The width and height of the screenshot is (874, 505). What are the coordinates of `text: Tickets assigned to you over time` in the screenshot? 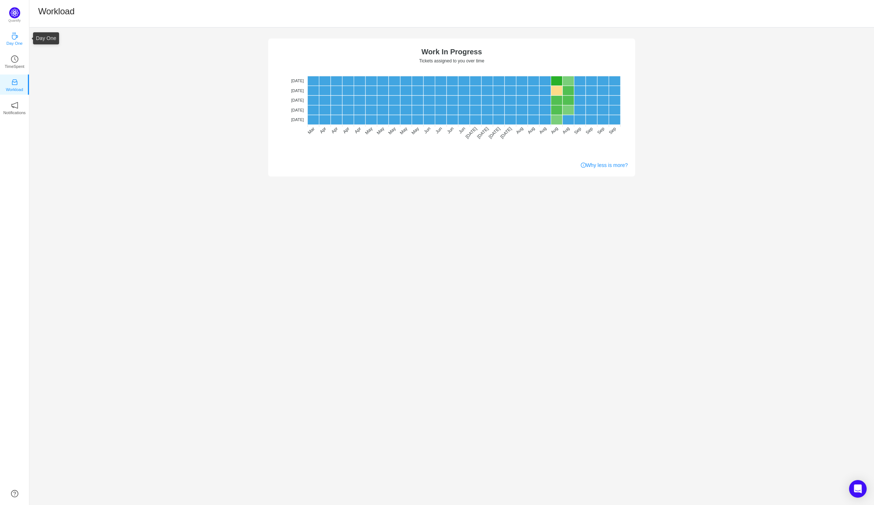 It's located at (452, 61).